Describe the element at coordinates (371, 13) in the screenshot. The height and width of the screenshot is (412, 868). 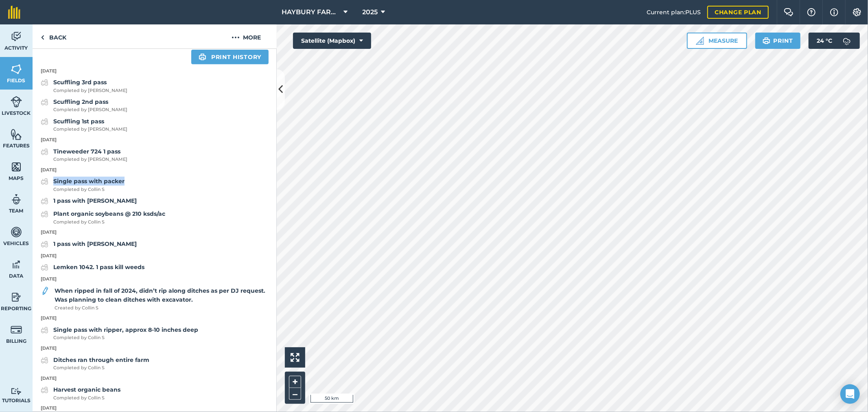
I see `span: 2025` at that location.